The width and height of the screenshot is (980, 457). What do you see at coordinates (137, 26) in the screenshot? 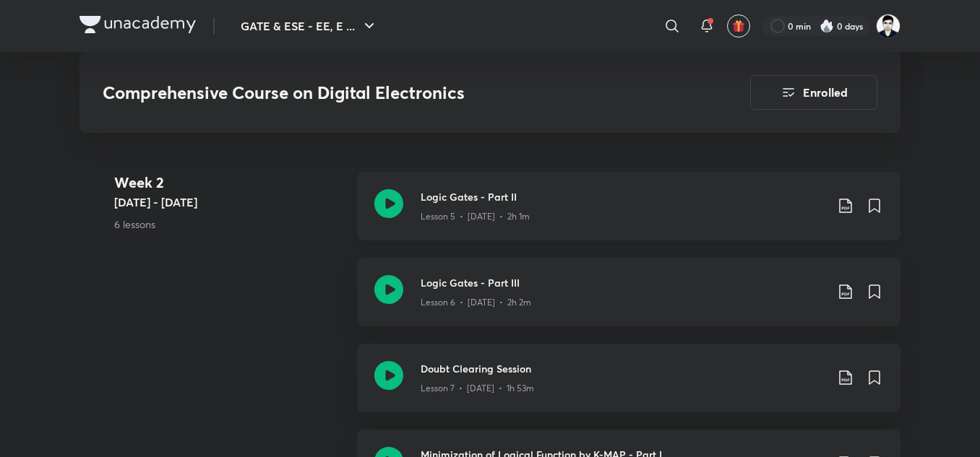
I see `a: Company Logo` at bounding box center [137, 26].